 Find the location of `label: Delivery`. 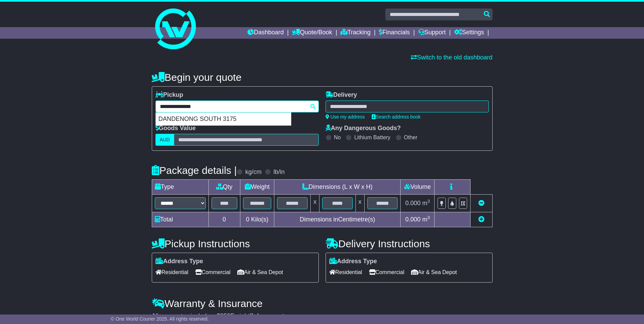

label: Delivery is located at coordinates (341, 95).